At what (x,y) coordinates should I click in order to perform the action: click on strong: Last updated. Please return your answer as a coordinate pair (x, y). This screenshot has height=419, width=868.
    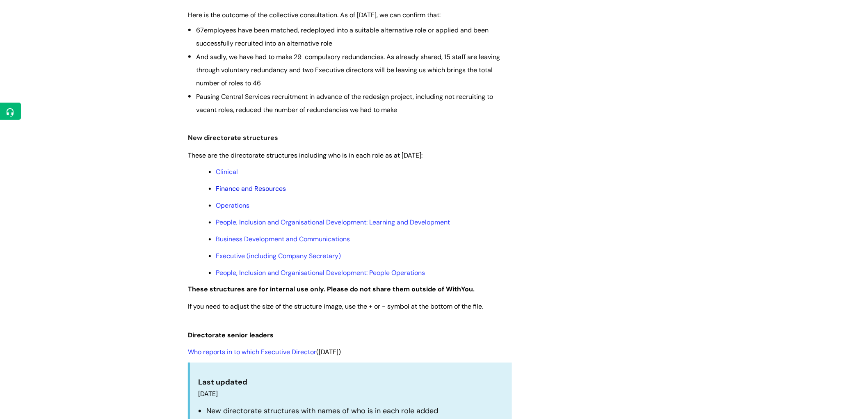
    Looking at the image, I should click on (223, 383).